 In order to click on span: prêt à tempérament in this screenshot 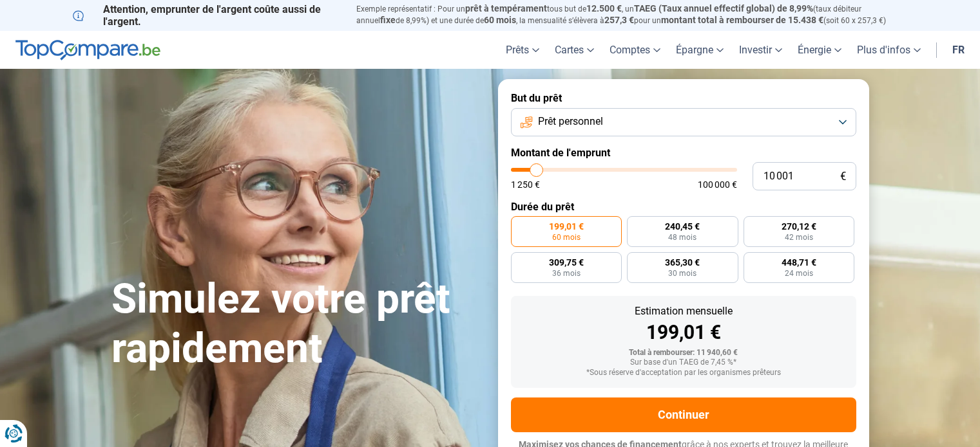, I will do `click(506, 8)`.